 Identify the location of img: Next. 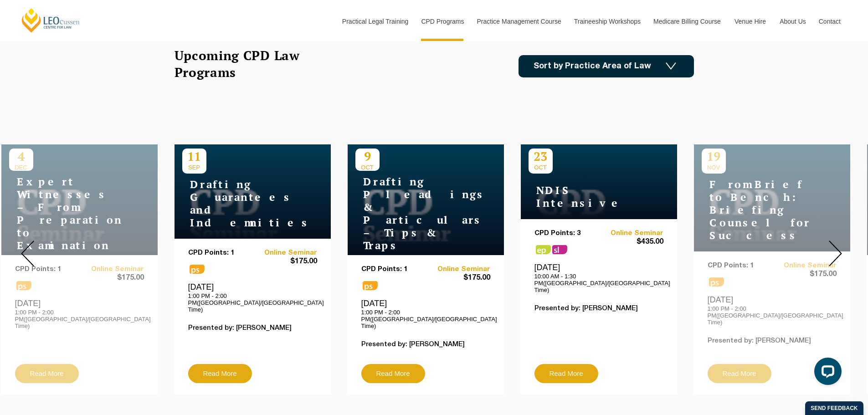
(835, 253).